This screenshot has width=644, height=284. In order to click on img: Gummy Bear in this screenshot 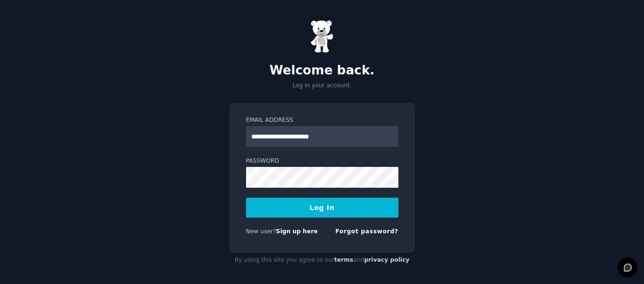, I will do `click(322, 37)`.